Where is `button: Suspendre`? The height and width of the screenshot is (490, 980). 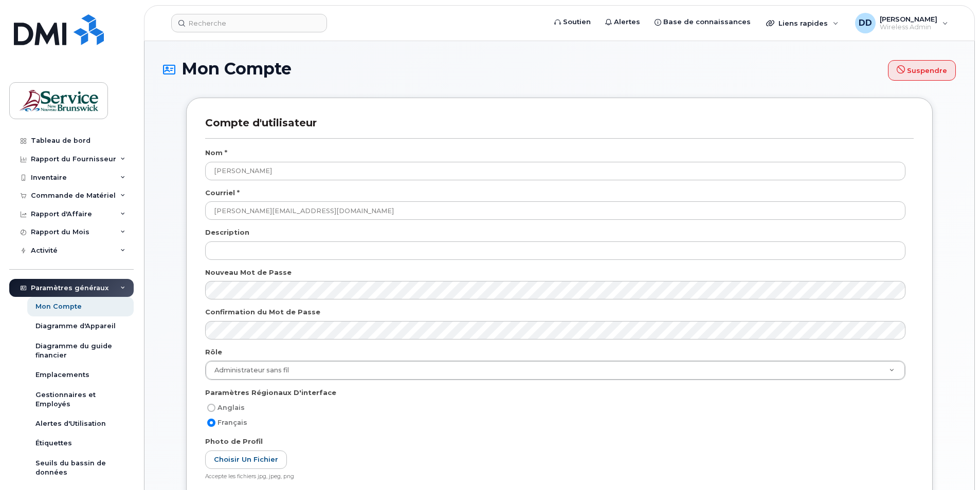 button: Suspendre is located at coordinates (922, 71).